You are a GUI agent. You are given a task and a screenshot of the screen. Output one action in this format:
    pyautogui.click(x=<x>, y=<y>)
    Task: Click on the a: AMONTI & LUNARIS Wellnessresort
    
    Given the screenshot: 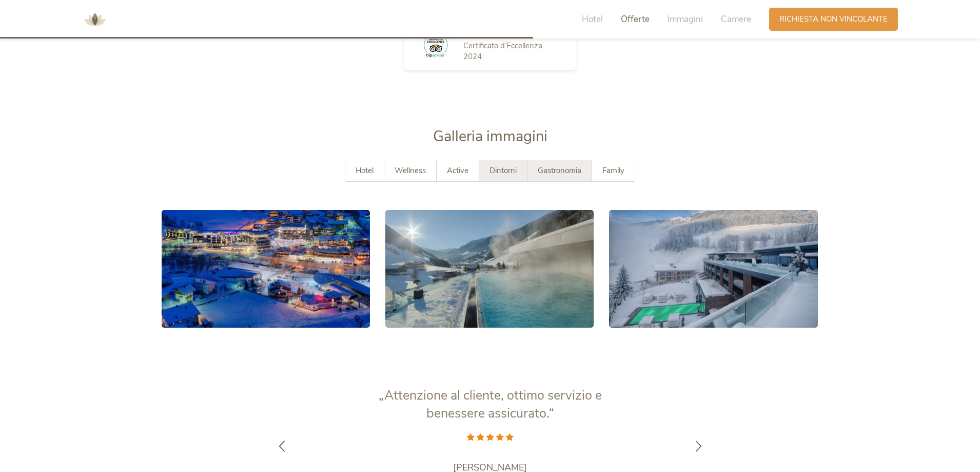 What is the action you would take?
    pyautogui.click(x=95, y=19)
    